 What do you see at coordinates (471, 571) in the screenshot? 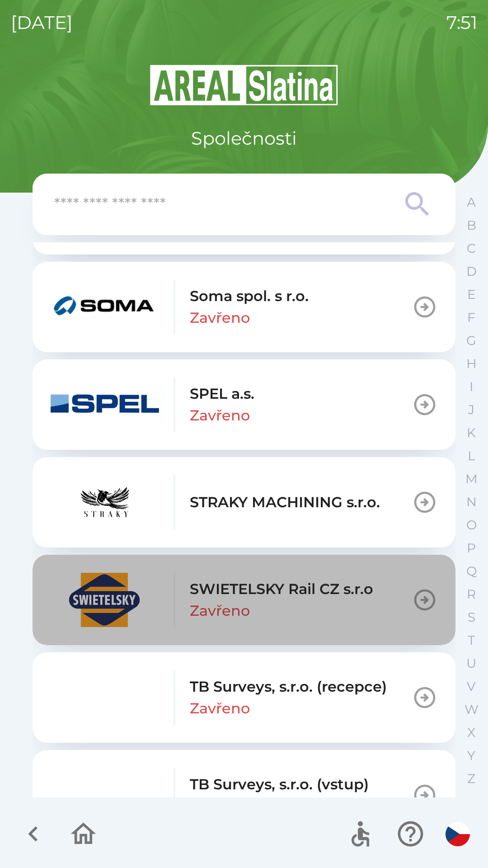
I see `button: Q` at bounding box center [471, 571].